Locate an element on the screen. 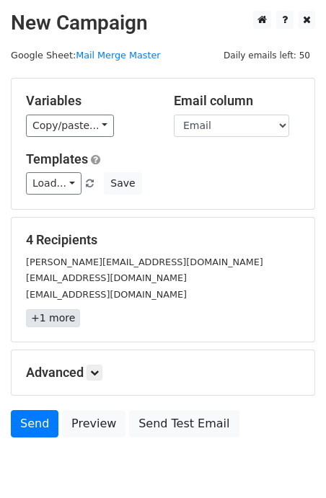 The width and height of the screenshot is (326, 498). h5: Advanced is located at coordinates (163, 372).